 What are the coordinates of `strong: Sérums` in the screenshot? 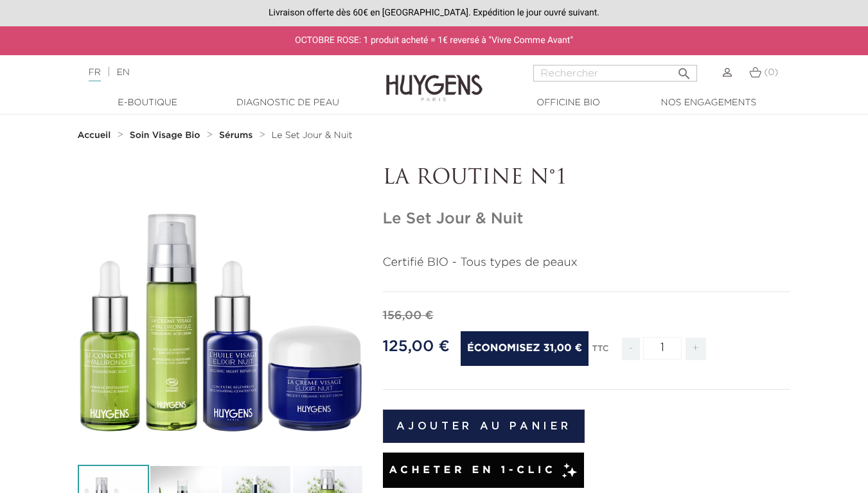 It's located at (236, 135).